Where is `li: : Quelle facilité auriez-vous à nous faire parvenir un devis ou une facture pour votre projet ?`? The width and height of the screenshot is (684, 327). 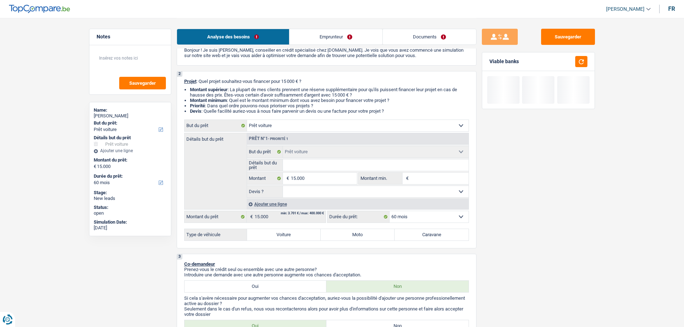 li: : Quelle facilité auriez-vous à nous faire parvenir un devis ou une facture pour votre projet ? is located at coordinates (329, 111).